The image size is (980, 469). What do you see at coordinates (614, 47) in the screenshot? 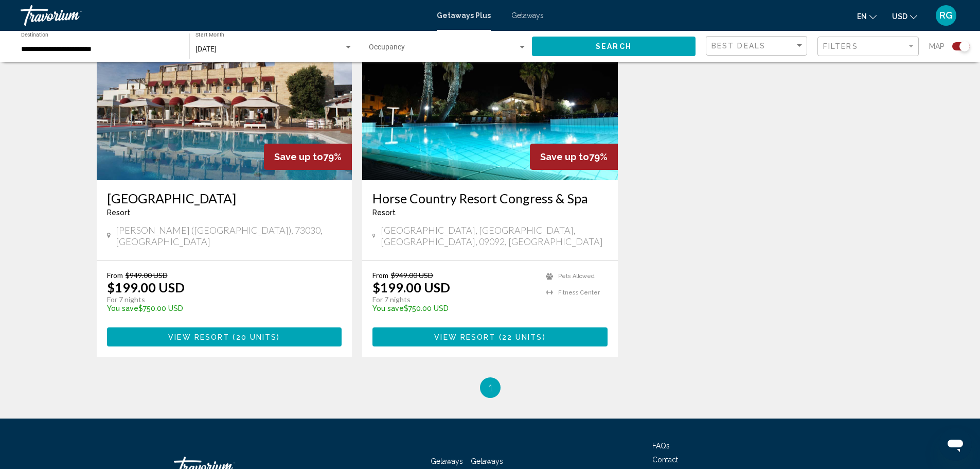
I see `span: Search` at bounding box center [614, 47].